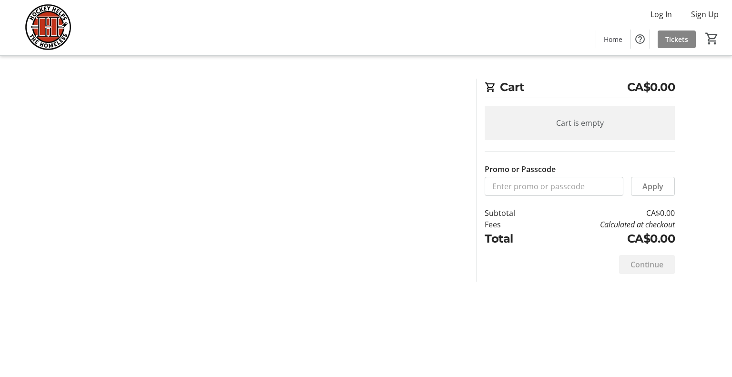 The height and width of the screenshot is (377, 732). I want to click on td: Calculated at checkout, so click(607, 224).